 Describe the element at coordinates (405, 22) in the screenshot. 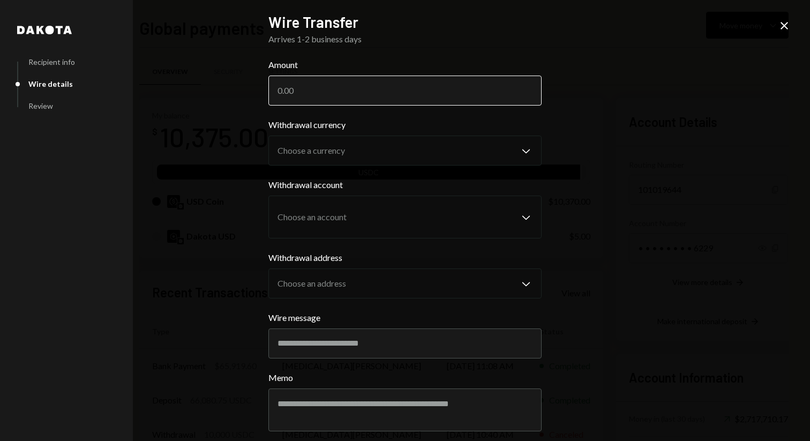

I see `h2: Wire Transfer` at that location.